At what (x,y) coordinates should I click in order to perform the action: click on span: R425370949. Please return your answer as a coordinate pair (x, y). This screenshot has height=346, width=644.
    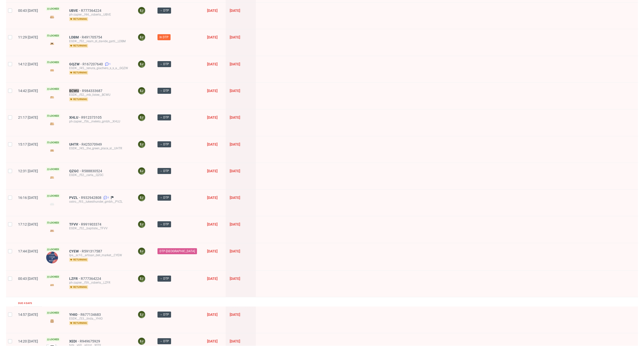
    Looking at the image, I should click on (92, 145).